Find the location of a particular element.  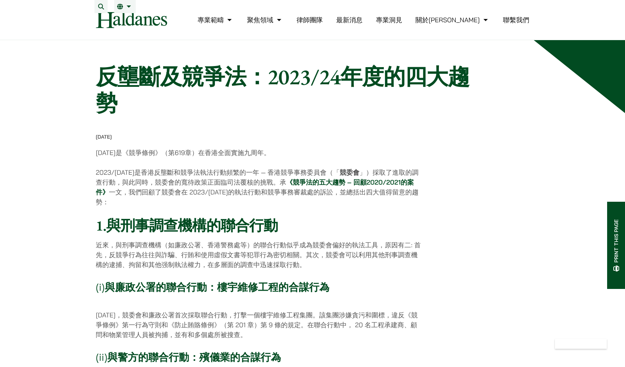

strong: 競委會 is located at coordinates (350, 172).